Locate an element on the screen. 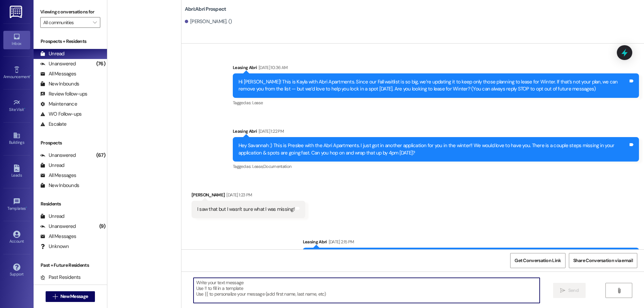 Image resolution: width=644 pixels, height=308 pixels. div: Escalate is located at coordinates (54, 124).